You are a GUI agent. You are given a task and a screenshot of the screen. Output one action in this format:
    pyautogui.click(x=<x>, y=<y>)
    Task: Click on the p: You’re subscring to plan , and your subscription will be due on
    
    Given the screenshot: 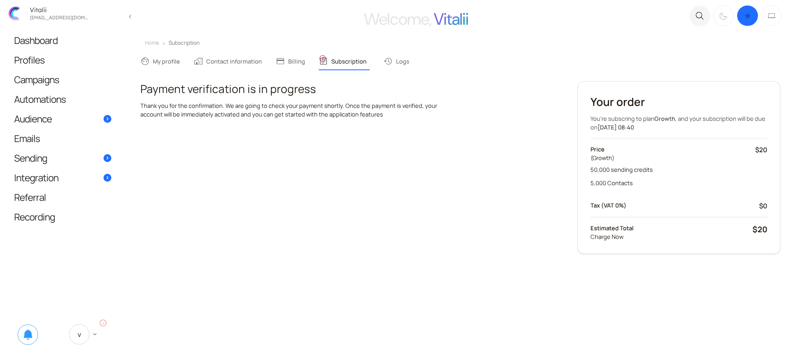 What is the action you would take?
    pyautogui.click(x=679, y=123)
    